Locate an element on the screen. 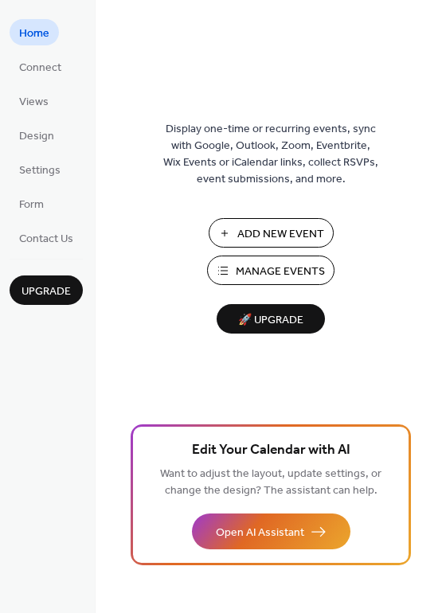 The height and width of the screenshot is (613, 446). span: Display one-time or recurring events, sync with Google, Outlook, Zoom, Eventbrite, Wix Events or ... is located at coordinates (271, 154).